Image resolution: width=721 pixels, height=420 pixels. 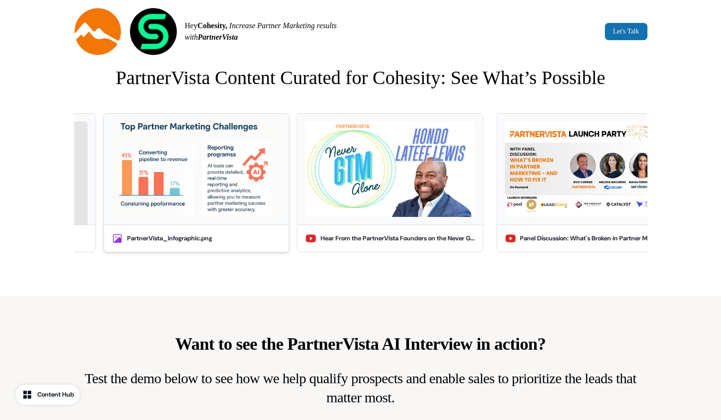 What do you see at coordinates (196, 169) in the screenshot?
I see `img: PartnerVista_infographic.png` at bounding box center [196, 169].